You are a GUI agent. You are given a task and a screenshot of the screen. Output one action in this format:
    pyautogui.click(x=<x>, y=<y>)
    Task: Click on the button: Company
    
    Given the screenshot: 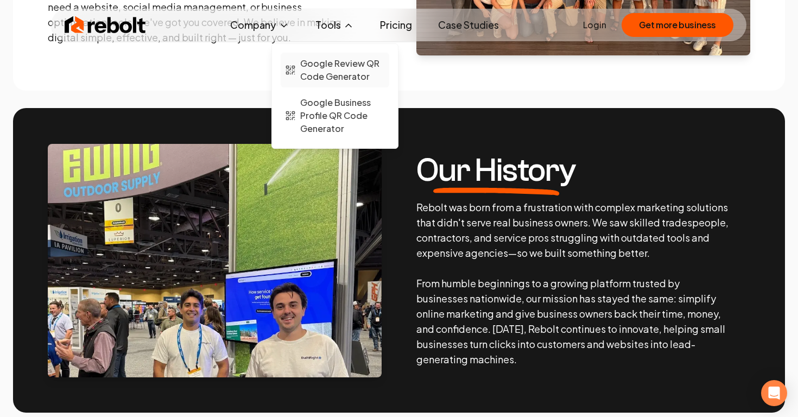 What is the action you would take?
    pyautogui.click(x=259, y=25)
    